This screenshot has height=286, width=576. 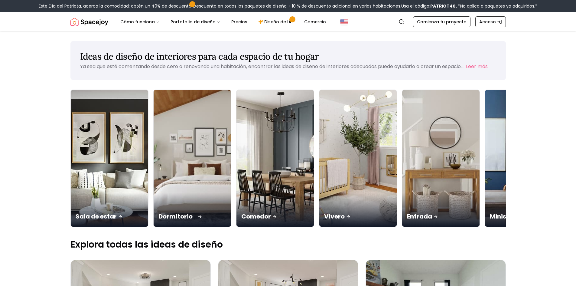 What do you see at coordinates (315, 22) in the screenshot?
I see `font: Comercio` at bounding box center [315, 22].